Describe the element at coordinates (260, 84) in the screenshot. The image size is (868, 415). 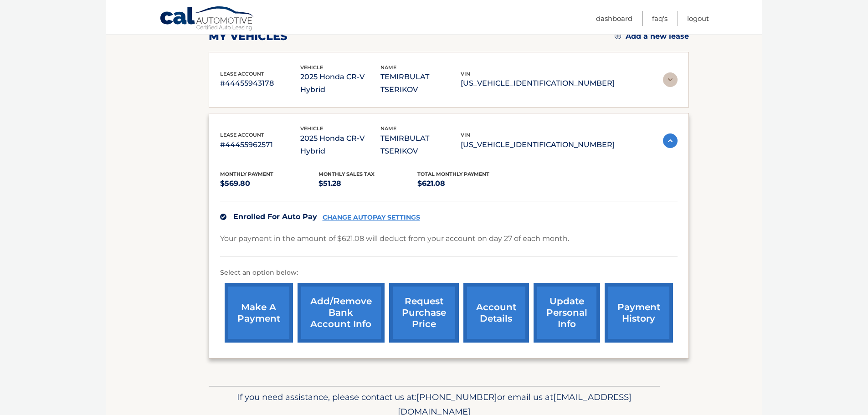
I see `p: #44455943178` at that location.